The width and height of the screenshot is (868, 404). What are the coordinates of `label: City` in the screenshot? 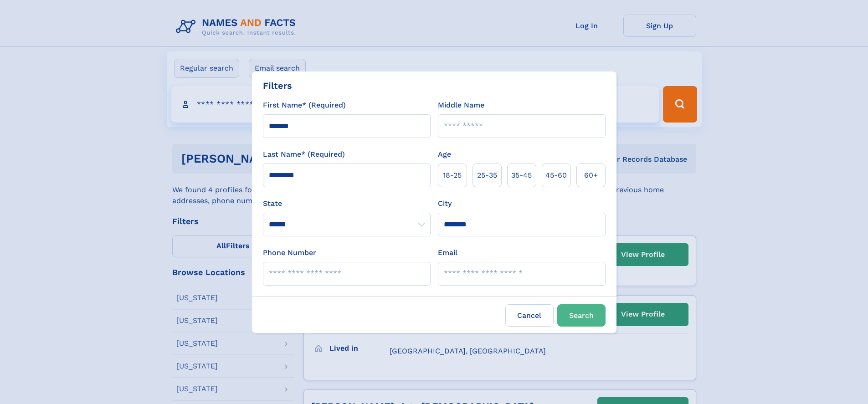 It's located at (445, 203).